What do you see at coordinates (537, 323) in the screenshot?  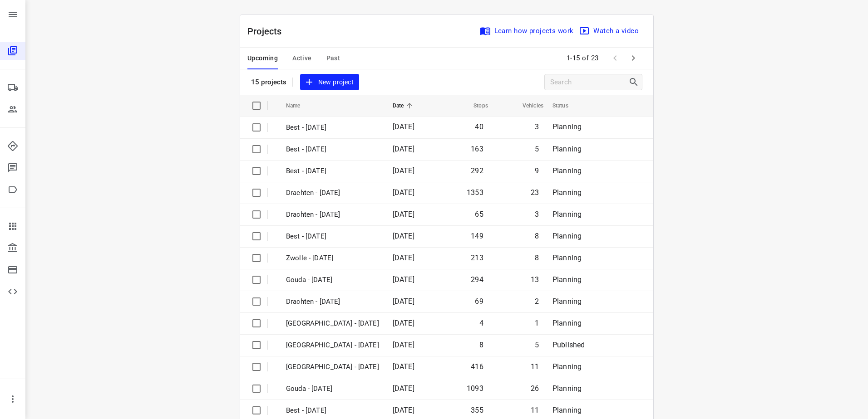 I see `span: 1` at bounding box center [537, 323].